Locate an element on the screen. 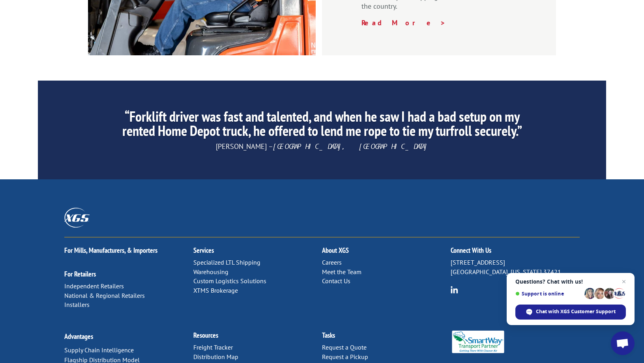  a: Installers is located at coordinates (77, 305).